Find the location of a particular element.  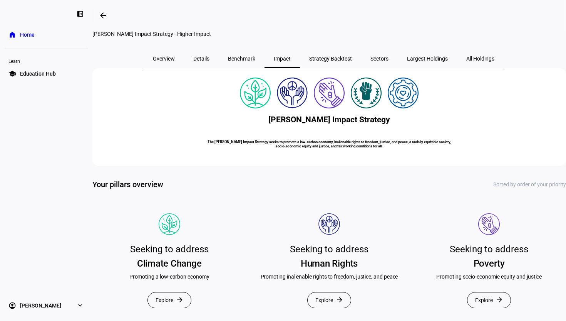

span: Strategy Backtest is located at coordinates (331, 59).